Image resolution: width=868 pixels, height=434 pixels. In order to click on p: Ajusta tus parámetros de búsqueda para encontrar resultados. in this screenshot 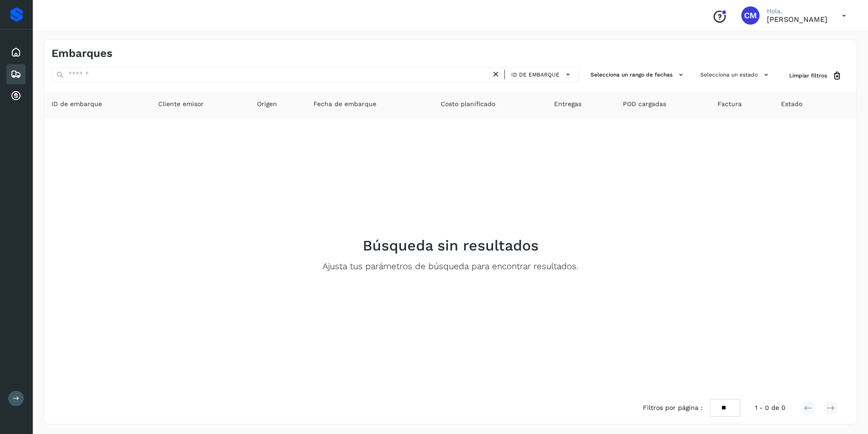, I will do `click(450, 266)`.